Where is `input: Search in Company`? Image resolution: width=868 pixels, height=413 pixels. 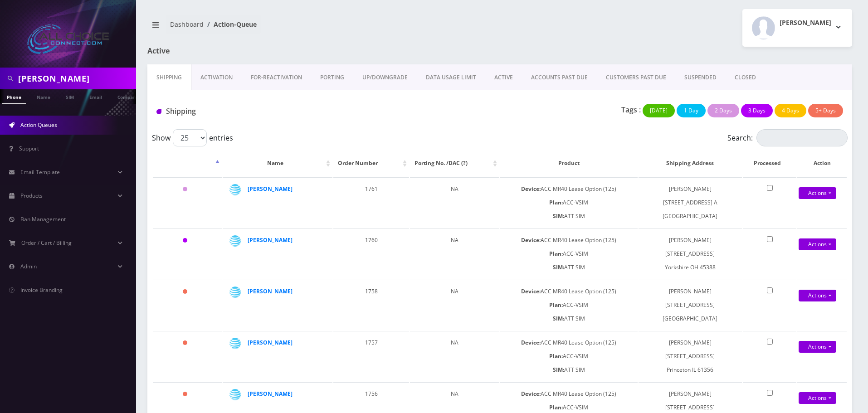
input: Search in Company is located at coordinates (76, 79).